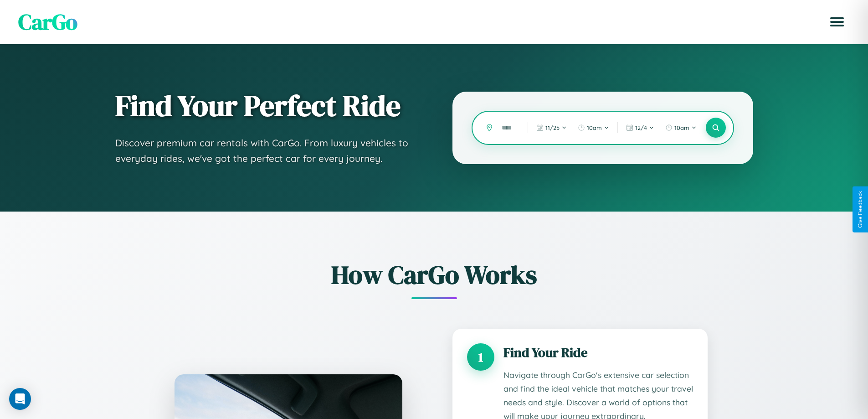 This screenshot has width=868, height=419. What do you see at coordinates (551, 128) in the screenshot?
I see `button: 11/25` at bounding box center [551, 128].